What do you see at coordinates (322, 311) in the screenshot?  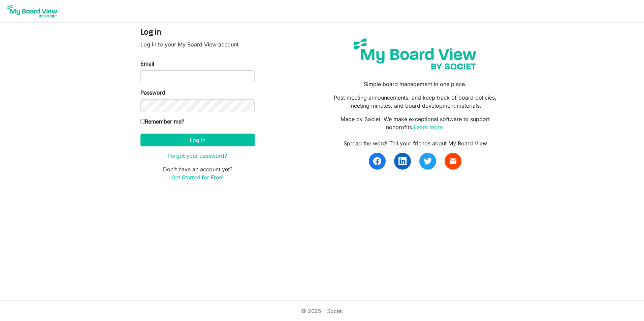 I see `a: © 2025 - Societ` at bounding box center [322, 311].